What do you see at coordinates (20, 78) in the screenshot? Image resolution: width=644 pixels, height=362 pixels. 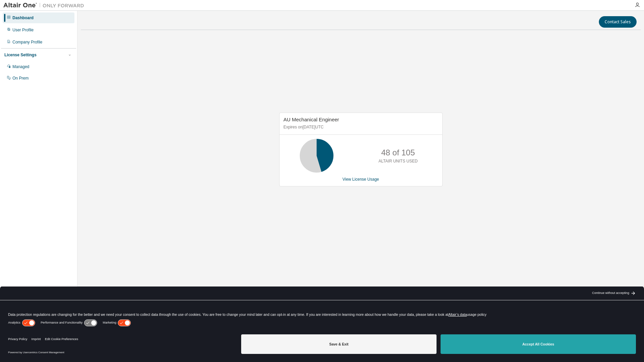 I see `div: On Prem` at bounding box center [20, 78].